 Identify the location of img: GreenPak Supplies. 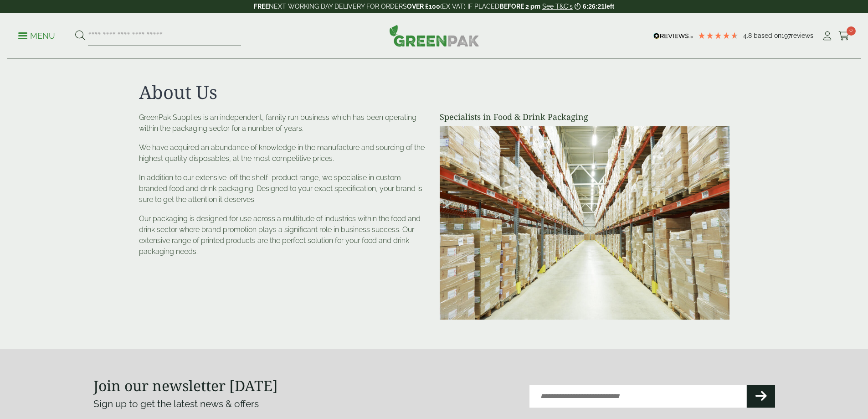
(434, 35).